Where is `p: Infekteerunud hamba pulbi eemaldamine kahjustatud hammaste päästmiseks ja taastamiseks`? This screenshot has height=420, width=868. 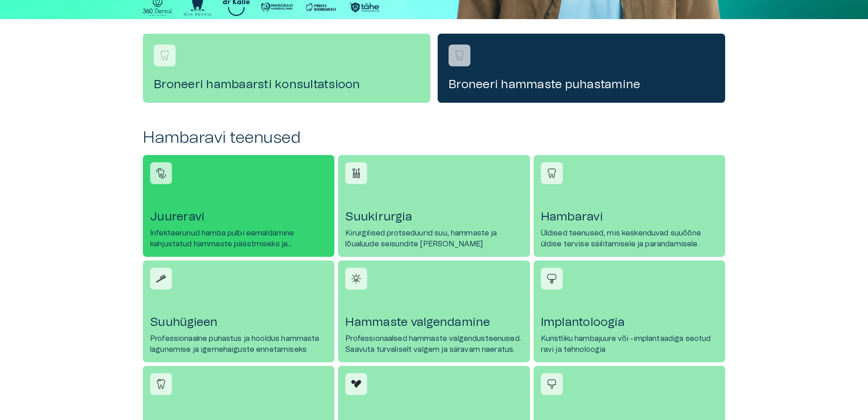 p: Infekteerunud hamba pulbi eemaldamine kahjustatud hammaste päästmiseks ja taastamiseks is located at coordinates (239, 239).